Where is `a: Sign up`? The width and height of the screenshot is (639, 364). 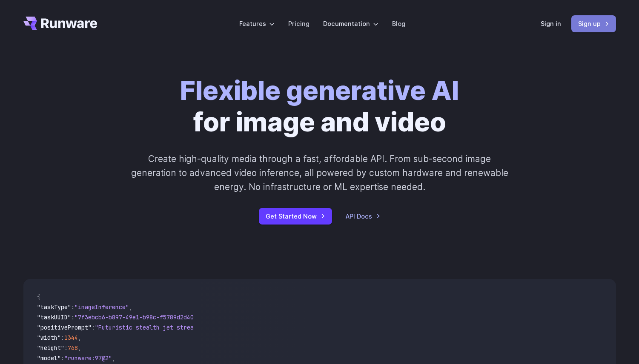
a: Sign up is located at coordinates (594, 23).